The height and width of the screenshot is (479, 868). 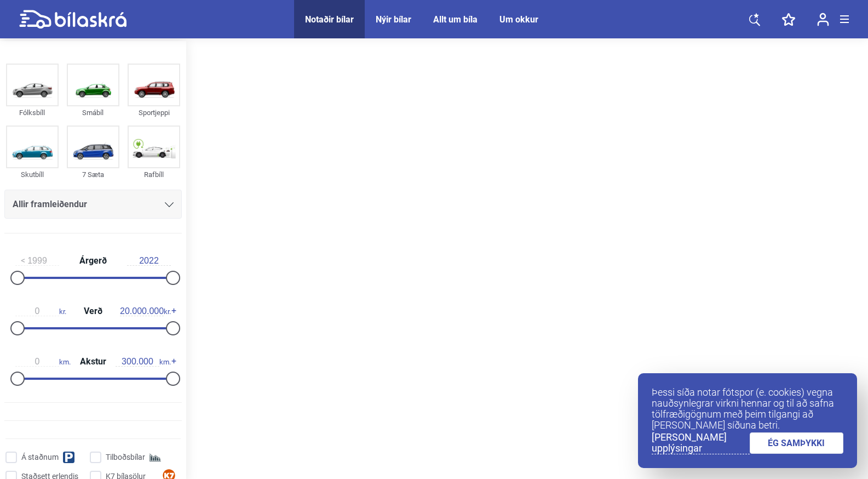 I want to click on div: Fólksbíll, so click(x=32, y=113).